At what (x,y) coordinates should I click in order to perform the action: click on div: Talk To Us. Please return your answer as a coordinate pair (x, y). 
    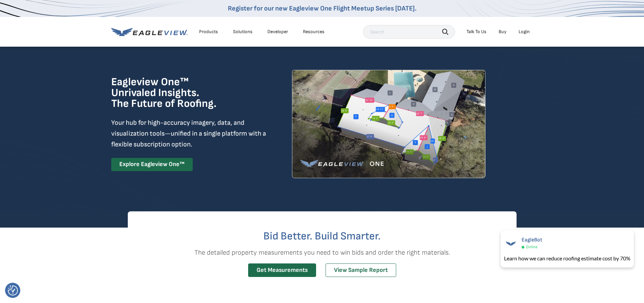
    Looking at the image, I should click on (476, 32).